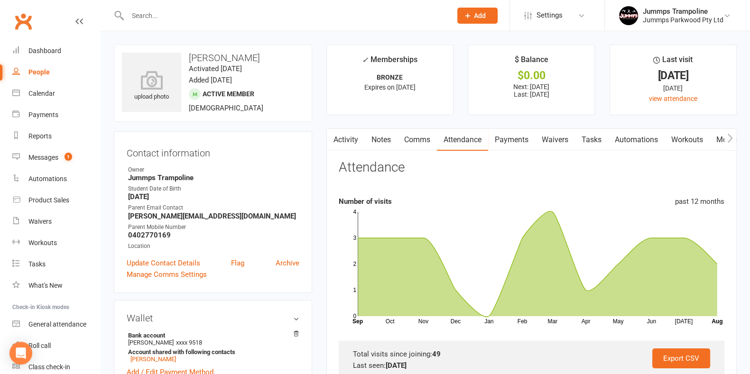 The height and width of the screenshot is (374, 750). What do you see at coordinates (189, 343) in the screenshot?
I see `span: xxxx 9518` at bounding box center [189, 343].